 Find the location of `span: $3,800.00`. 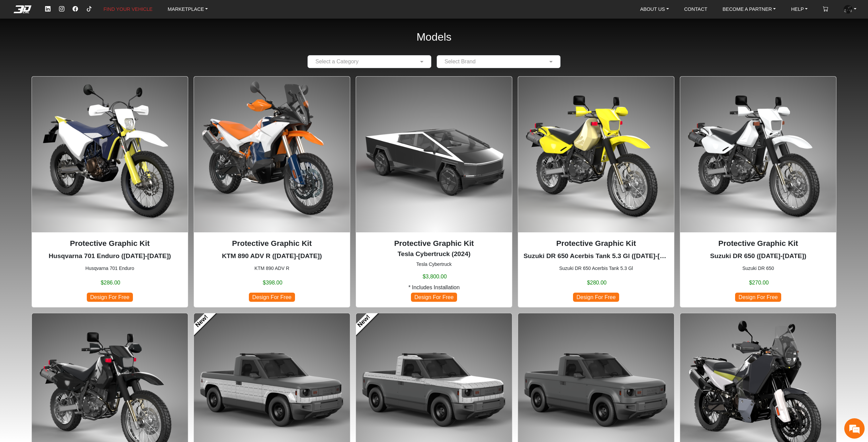

span: $3,800.00 is located at coordinates (434, 277).